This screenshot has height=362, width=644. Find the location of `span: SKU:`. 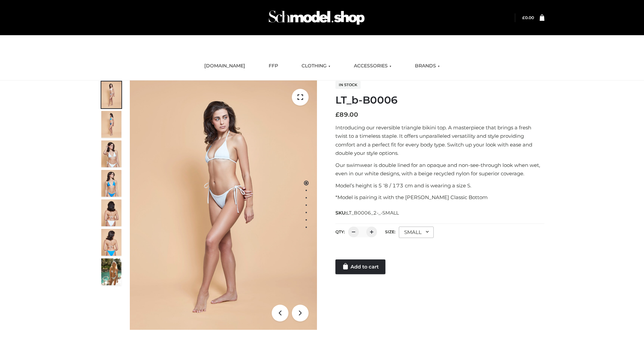

span: SKU: is located at coordinates (368, 213).